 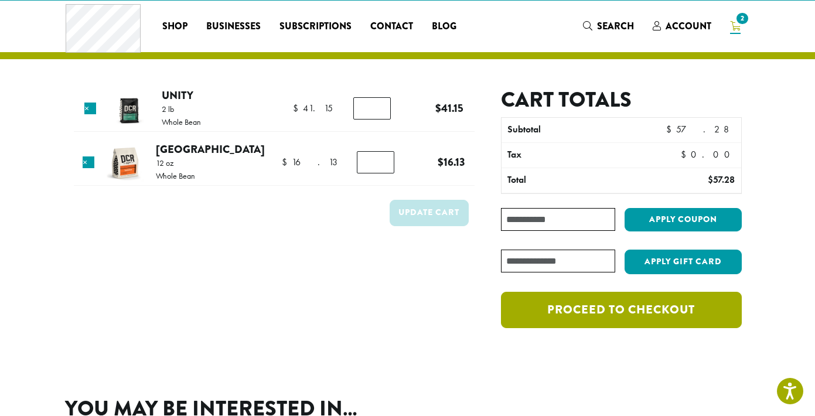 I want to click on span: 2, so click(x=742, y=18).